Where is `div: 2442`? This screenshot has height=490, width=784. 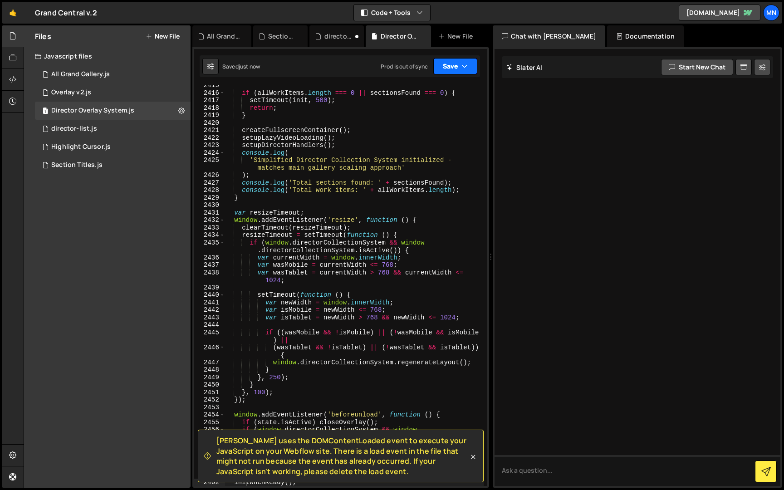
div: 2442 is located at coordinates (210, 310).